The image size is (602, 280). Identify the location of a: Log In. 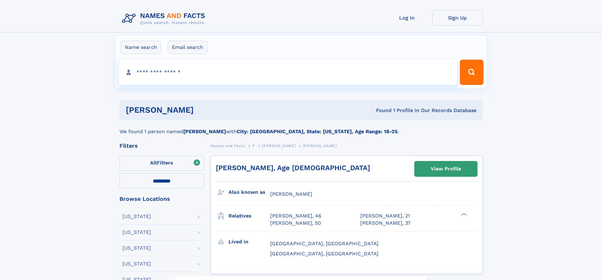
(407, 18).